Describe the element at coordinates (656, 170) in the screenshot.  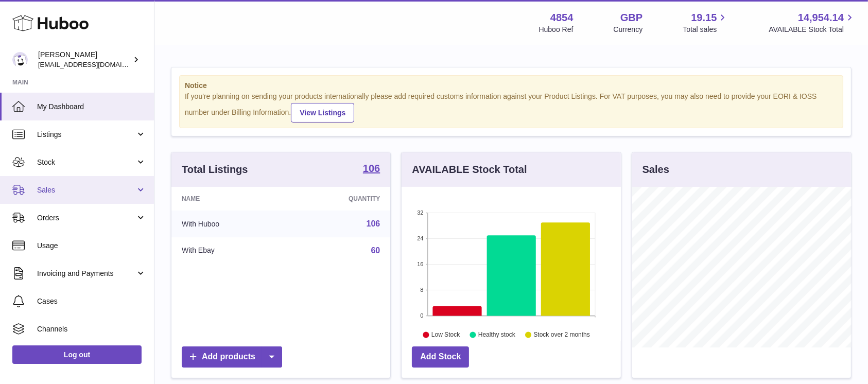
I see `h3: Sales` at that location.